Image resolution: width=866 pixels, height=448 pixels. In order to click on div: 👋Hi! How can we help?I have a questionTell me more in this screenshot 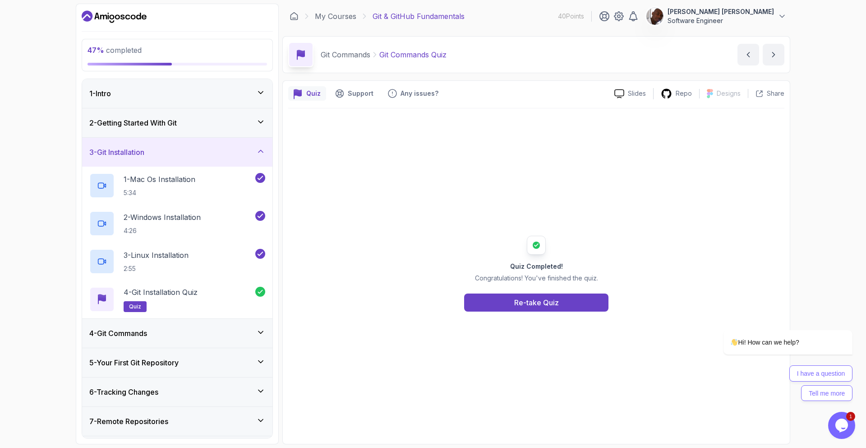, I will do `click(82, 117)`.